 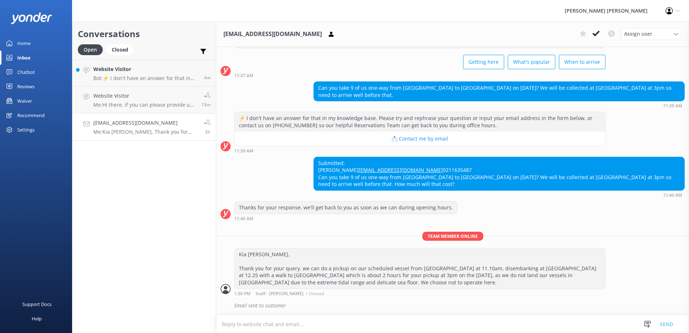 What do you see at coordinates (37, 318) in the screenshot?
I see `div: Help` at bounding box center [37, 318].